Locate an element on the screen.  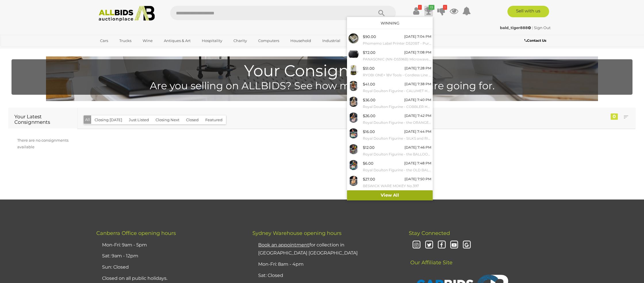
a: Winning is located at coordinates (390, 23).